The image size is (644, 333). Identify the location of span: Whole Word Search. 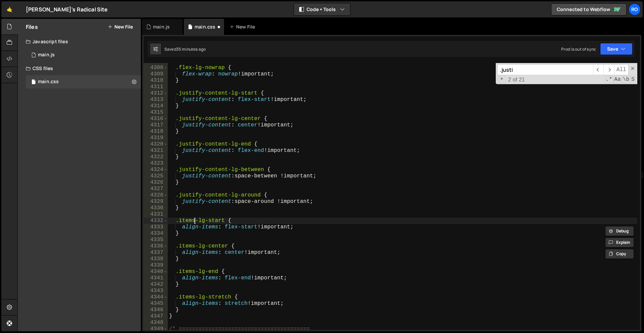
(626, 79).